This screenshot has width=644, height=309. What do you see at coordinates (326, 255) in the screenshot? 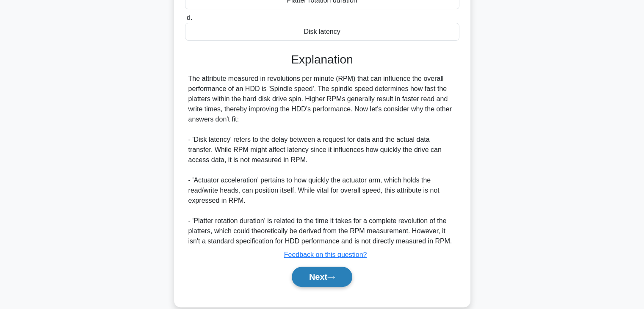
I see `u: Feedback on this question?` at bounding box center [326, 255].